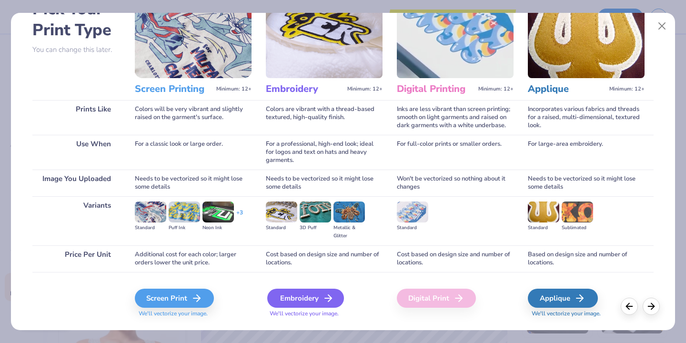 The width and height of the screenshot is (686, 343). What do you see at coordinates (76, 221) in the screenshot?
I see `div: Variants` at bounding box center [76, 221].